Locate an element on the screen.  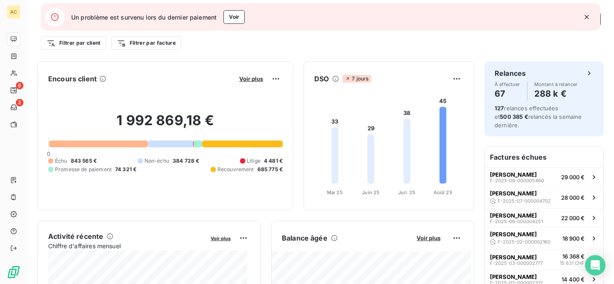
span: Non-échu is located at coordinates (157, 161).